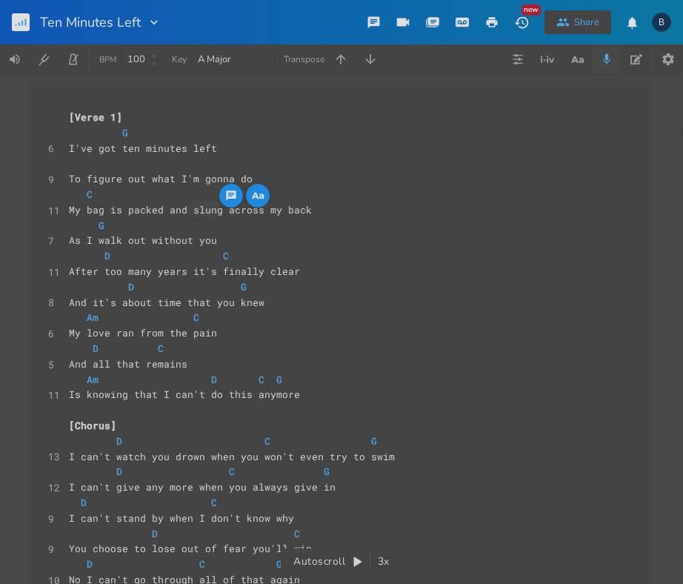 The width and height of the screenshot is (683, 584). Describe the element at coordinates (161, 179) in the screenshot. I see `span: To figure out what I'm gonna do` at that location.